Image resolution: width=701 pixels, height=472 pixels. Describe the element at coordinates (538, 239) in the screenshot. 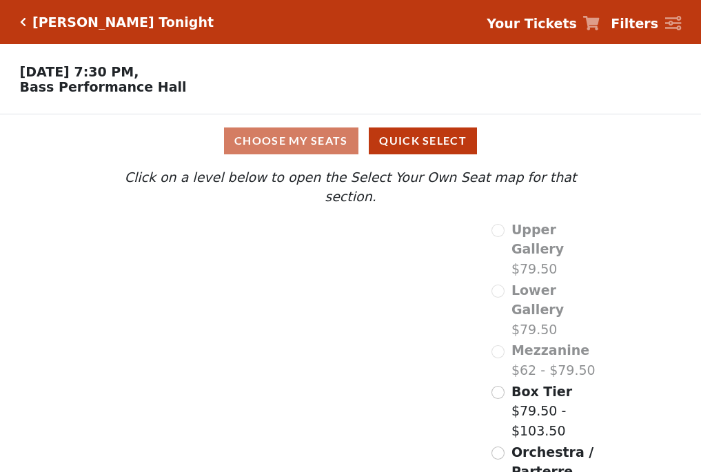

I see `span: Upper Gallery` at that location.